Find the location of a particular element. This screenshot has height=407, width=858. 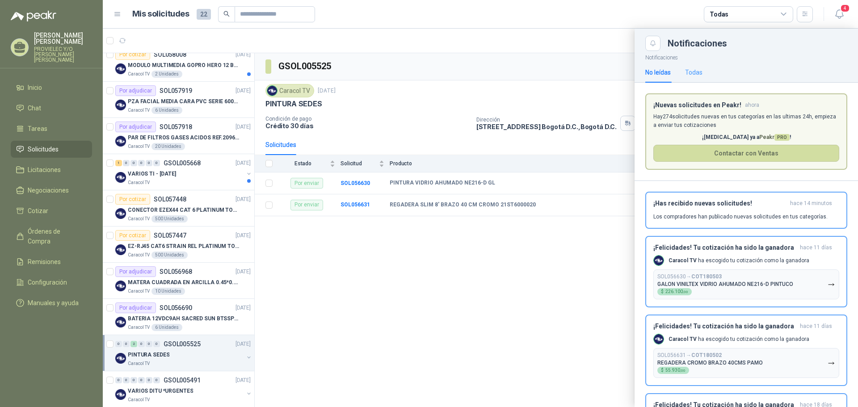

b: COT180502 is located at coordinates (707, 355).